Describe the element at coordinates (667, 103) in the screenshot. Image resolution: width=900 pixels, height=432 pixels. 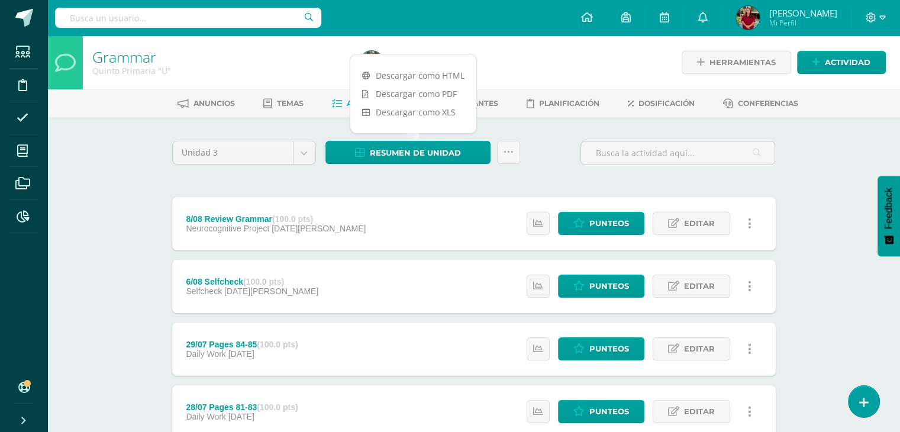
I see `span: Dosificación` at that location.